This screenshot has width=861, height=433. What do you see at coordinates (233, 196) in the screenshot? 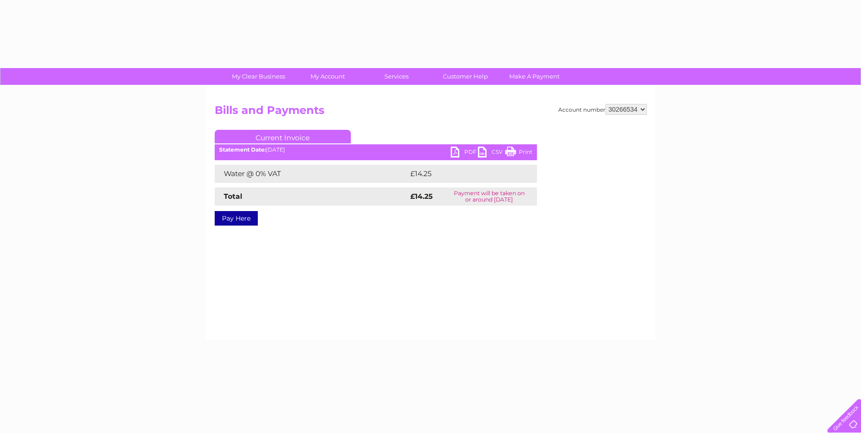
I see `strong: Total` at bounding box center [233, 196].